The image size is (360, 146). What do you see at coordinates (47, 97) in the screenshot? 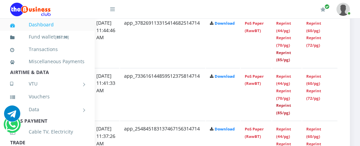
I see `a: Vouchers` at bounding box center [47, 97].